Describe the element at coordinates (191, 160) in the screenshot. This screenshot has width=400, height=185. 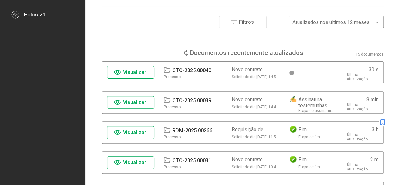
I see `div: CTO-2025.00031` at that location.